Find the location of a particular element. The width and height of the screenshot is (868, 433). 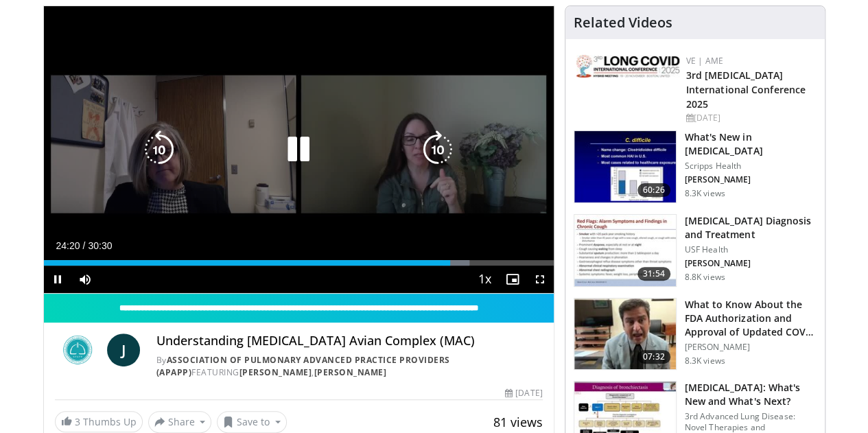

span: 3 is located at coordinates (78, 421).